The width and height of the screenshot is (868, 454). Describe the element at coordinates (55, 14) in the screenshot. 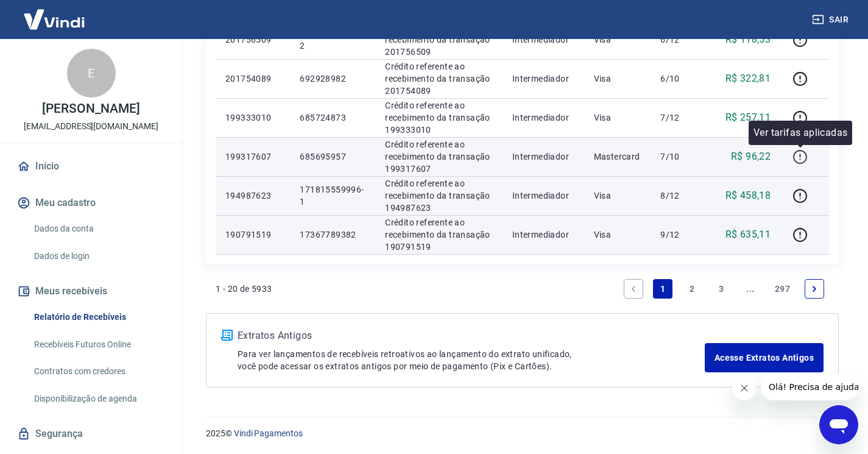

I see `span: Olá! Precisa de ajuda?` at that location.